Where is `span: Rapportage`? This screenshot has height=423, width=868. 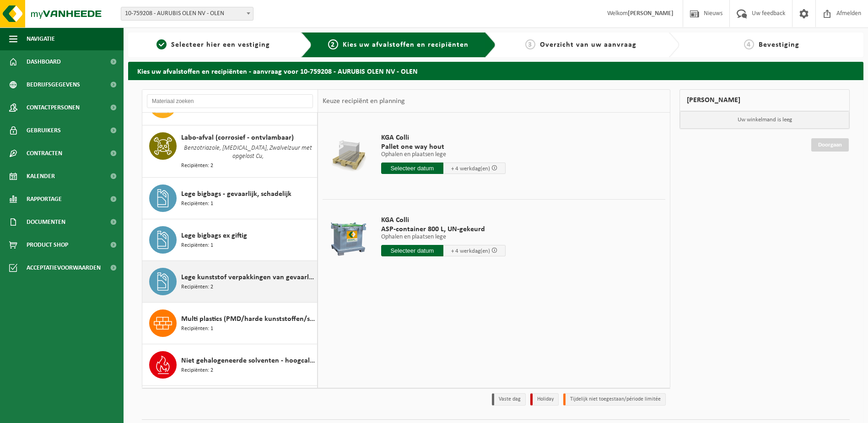 span: Rapportage is located at coordinates (44, 199).